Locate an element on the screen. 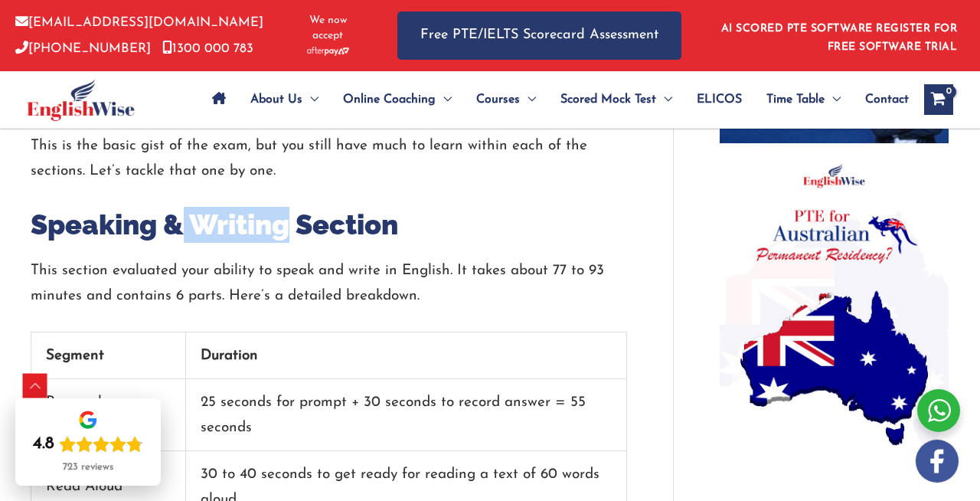 This screenshot has height=501, width=980. a: Scored Mock TestMenu Toggle is located at coordinates (616, 100).